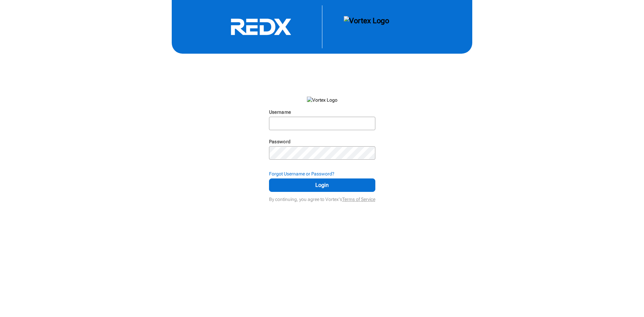  What do you see at coordinates (322, 198) in the screenshot?
I see `div: By continuing, you agree to Vortex's` at bounding box center [322, 198].